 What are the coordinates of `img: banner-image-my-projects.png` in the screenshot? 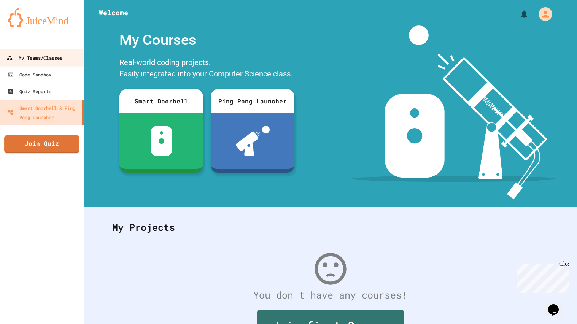 It's located at (453, 112).